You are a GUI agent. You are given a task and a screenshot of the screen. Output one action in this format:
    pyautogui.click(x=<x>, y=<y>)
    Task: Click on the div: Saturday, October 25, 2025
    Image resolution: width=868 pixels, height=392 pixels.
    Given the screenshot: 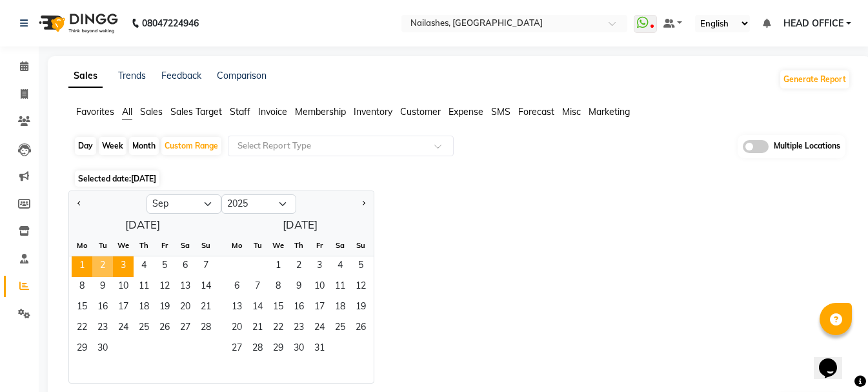 What is the action you would take?
    pyautogui.click(x=340, y=329)
    